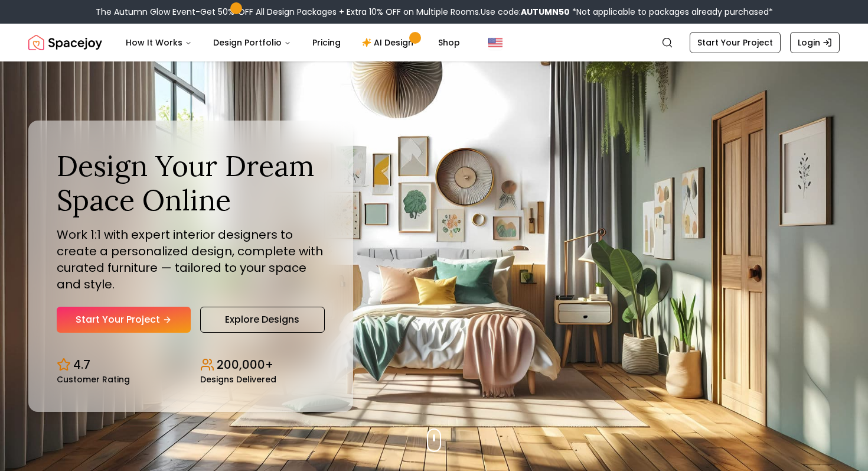  What do you see at coordinates (525, 12) in the screenshot?
I see `span: Use code:` at bounding box center [525, 12].